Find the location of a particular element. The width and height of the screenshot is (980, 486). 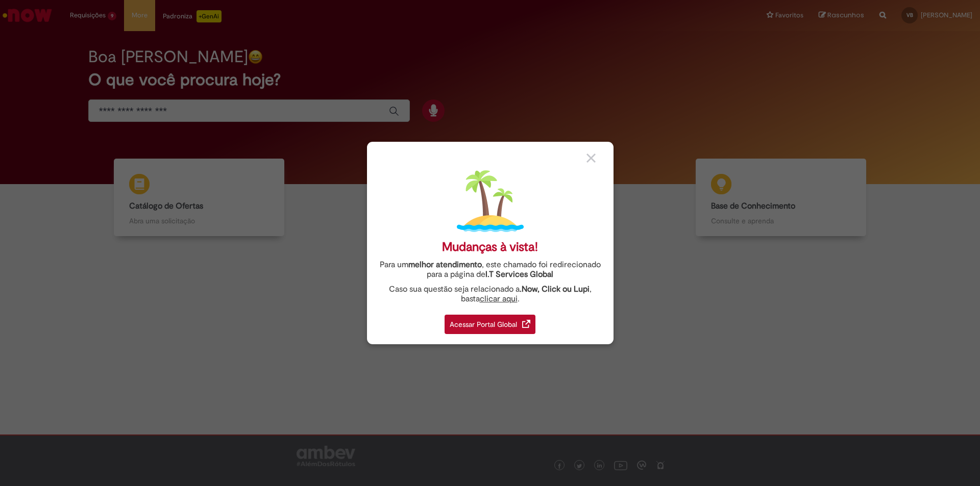

div: Acessar Portal Global is located at coordinates (490, 325).